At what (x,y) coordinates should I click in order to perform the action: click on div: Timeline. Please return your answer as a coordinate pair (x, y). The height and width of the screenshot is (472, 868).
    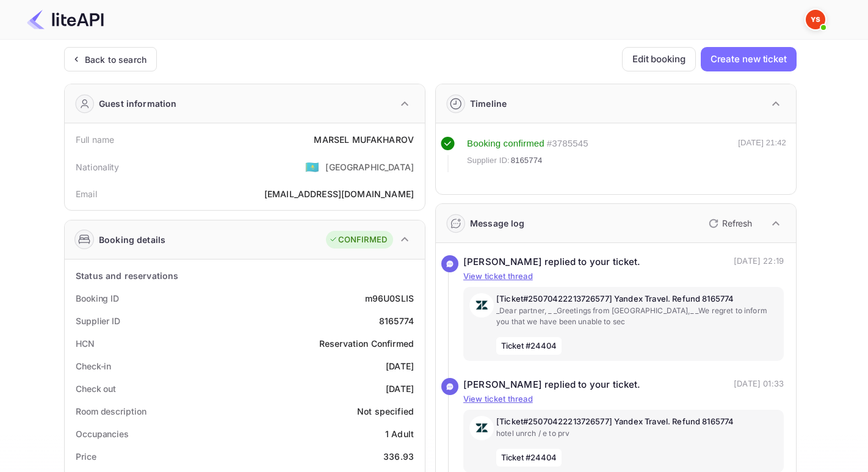
    Looking at the image, I should click on (488, 103).